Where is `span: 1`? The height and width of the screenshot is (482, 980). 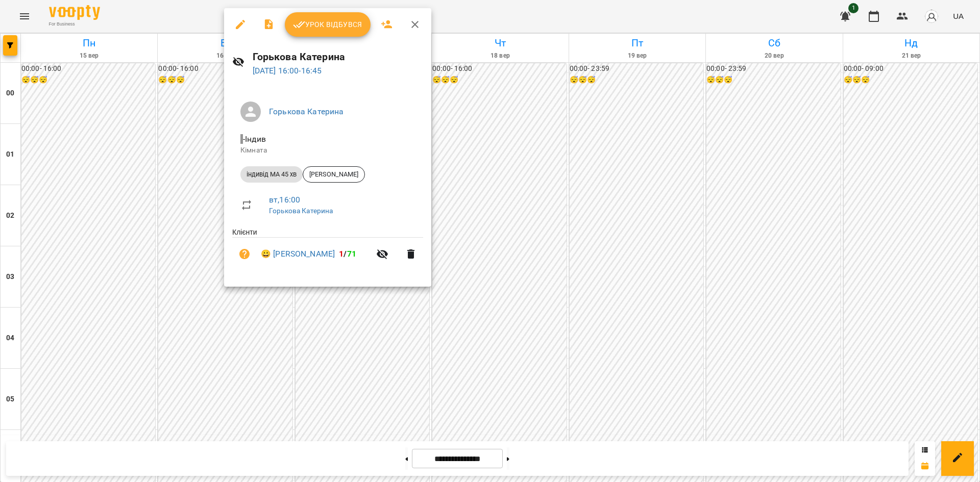 span: 1 is located at coordinates (341, 254).